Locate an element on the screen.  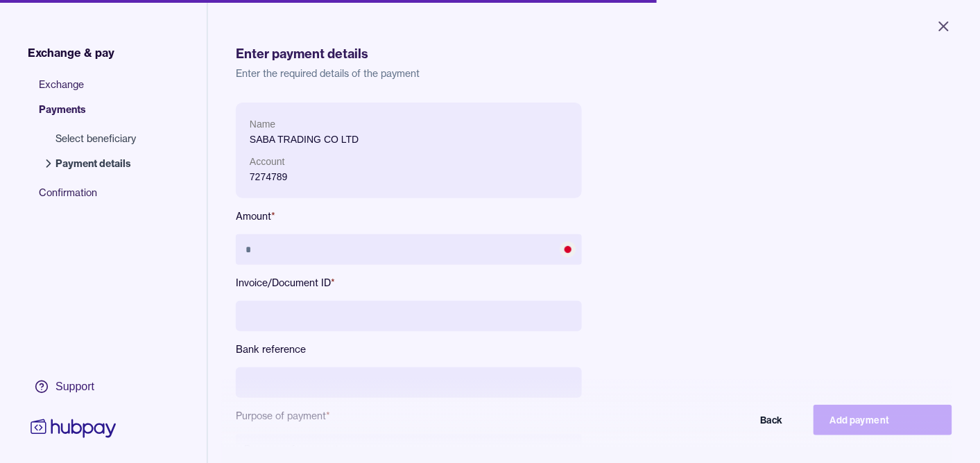
button: Close is located at coordinates (944, 27).